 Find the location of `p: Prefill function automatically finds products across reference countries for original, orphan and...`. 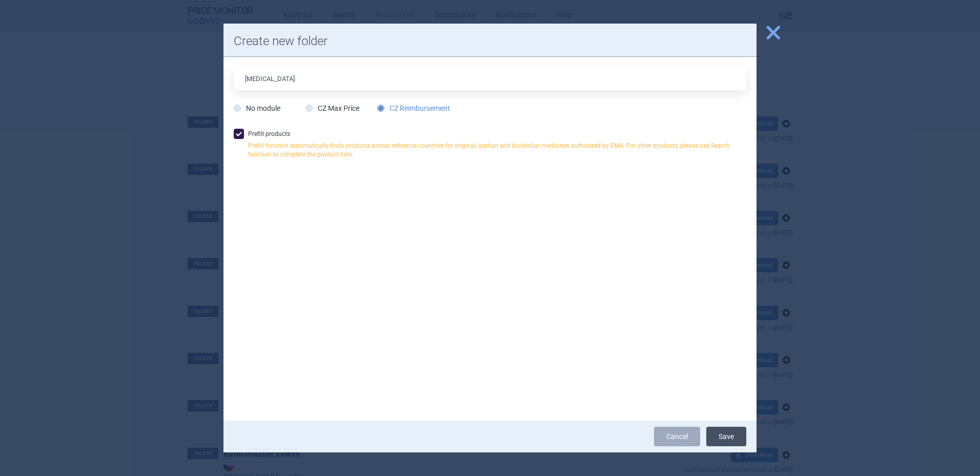

p: Prefill function automatically finds products across reference countries for original, orphan and... is located at coordinates (497, 151).